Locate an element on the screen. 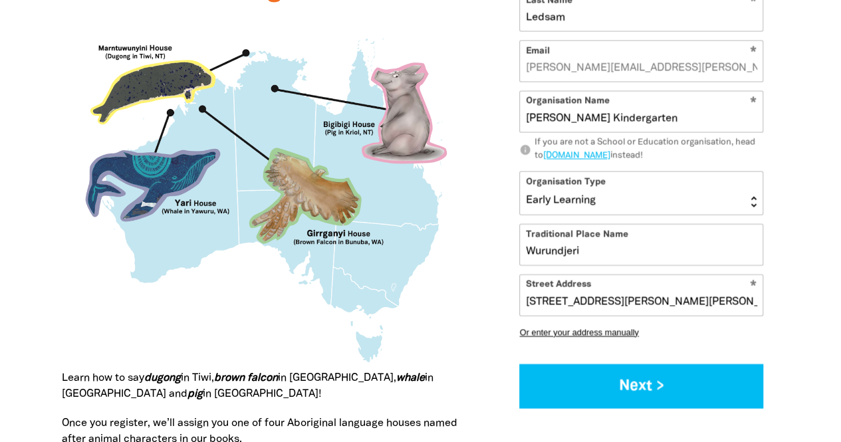  i: info is located at coordinates (526, 150).